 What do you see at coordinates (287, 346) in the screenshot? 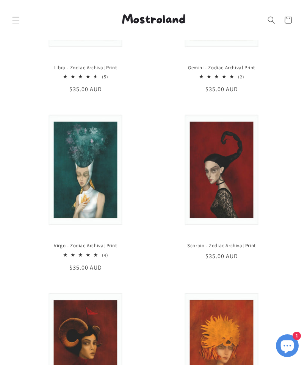
I see `inbox-online-store-chat: Shopify online store chat` at bounding box center [287, 346].